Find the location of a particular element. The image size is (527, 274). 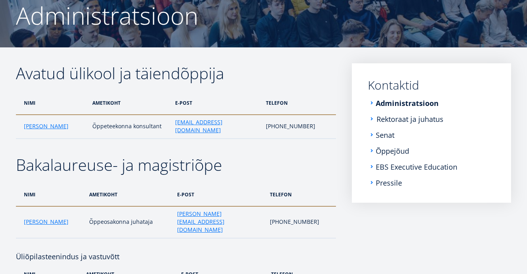

h2: Bakalaureuse- ja magistriõpe is located at coordinates (176, 165).